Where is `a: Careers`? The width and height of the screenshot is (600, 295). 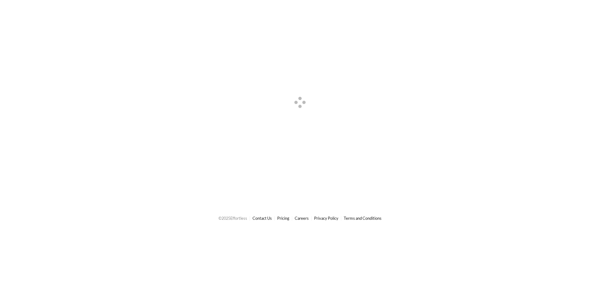 a: Careers is located at coordinates (301, 218).